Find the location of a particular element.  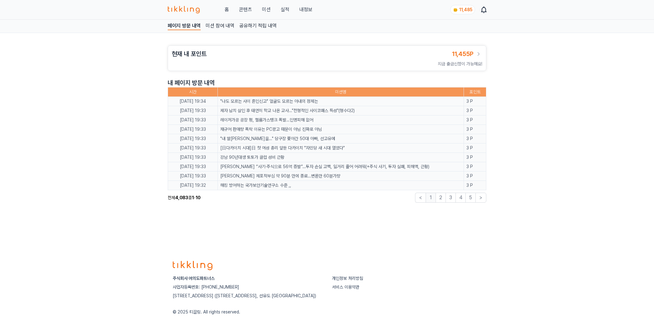

span: 11,485 is located at coordinates (466, 10).